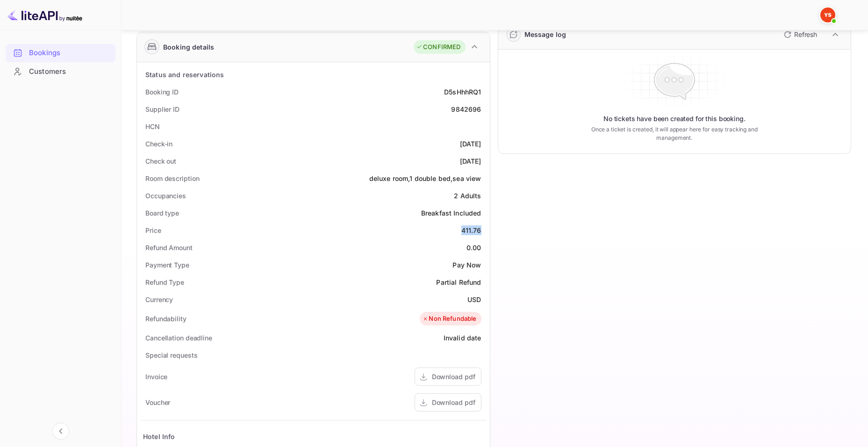 This screenshot has height=447, width=868. I want to click on div: 2 Adults, so click(467, 196).